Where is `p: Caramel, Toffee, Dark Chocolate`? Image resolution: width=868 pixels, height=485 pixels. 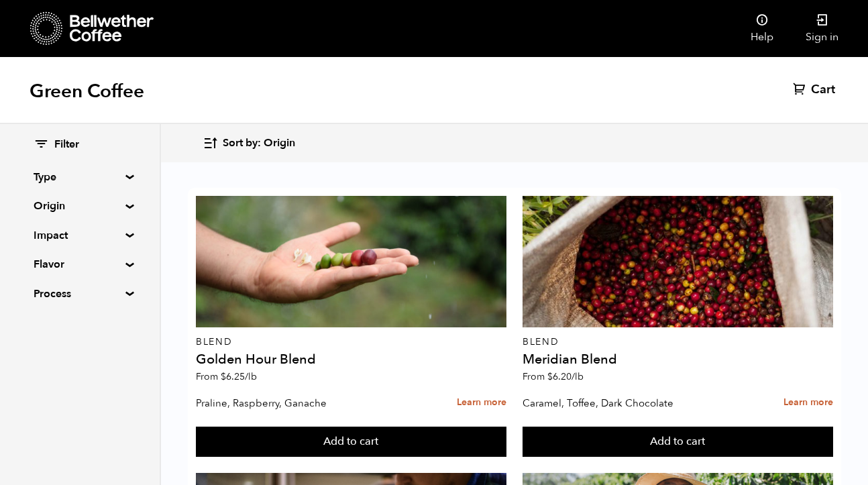 p: Caramel, Toffee, Dark Chocolate is located at coordinates (628, 403).